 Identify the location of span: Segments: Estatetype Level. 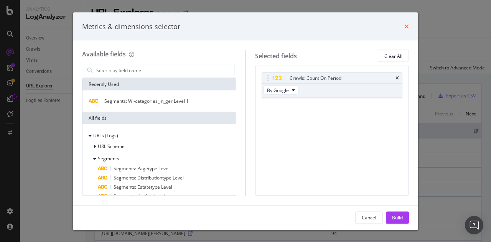
(143, 187).